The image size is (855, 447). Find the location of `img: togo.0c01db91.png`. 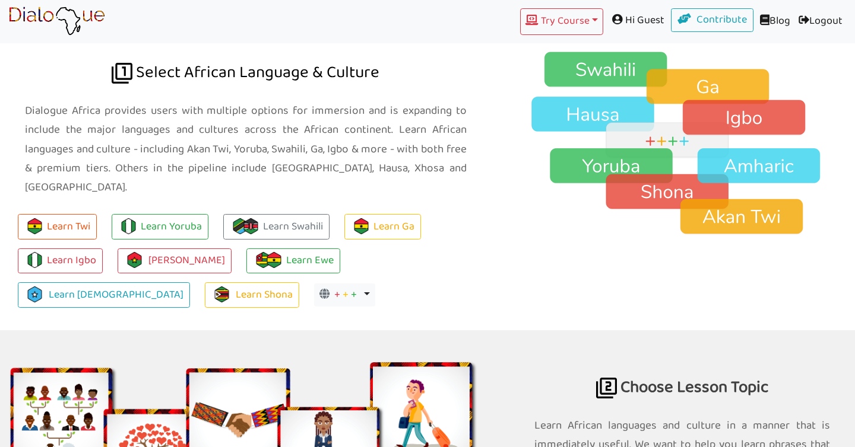

img: togo.0c01db91.png is located at coordinates (263, 260).